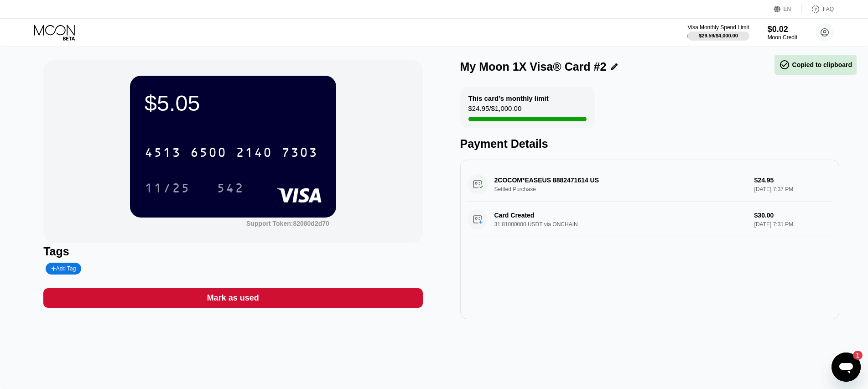 The image size is (868, 389). What do you see at coordinates (299, 154) in the screenshot?
I see `div: 7303` at bounding box center [299, 154].